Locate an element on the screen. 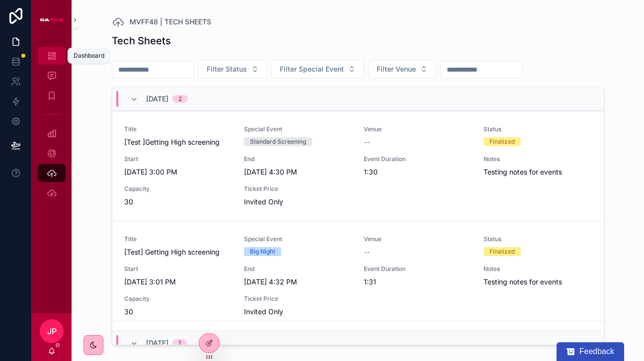 Image resolution: width=644 pixels, height=361 pixels. span: 1:30 is located at coordinates (417, 172).